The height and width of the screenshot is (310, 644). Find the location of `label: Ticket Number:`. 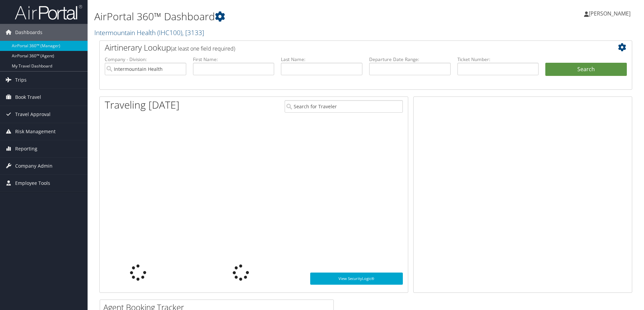

label: Ticket Number: is located at coordinates (498, 60).